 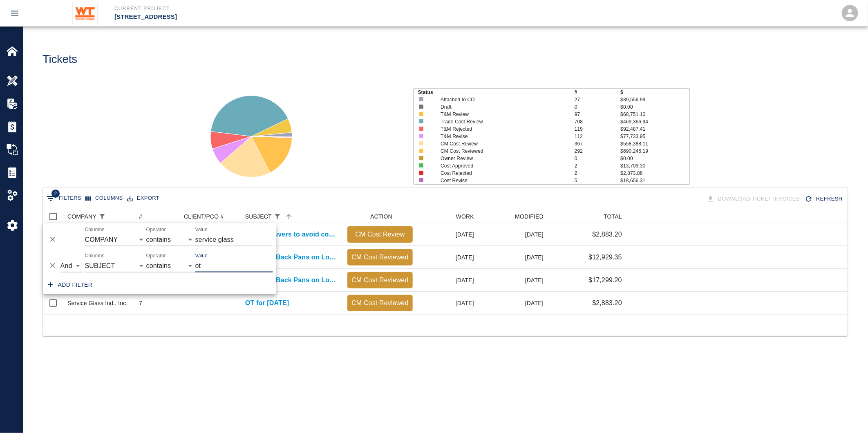 I want to click on p: Status, so click(x=496, y=92).